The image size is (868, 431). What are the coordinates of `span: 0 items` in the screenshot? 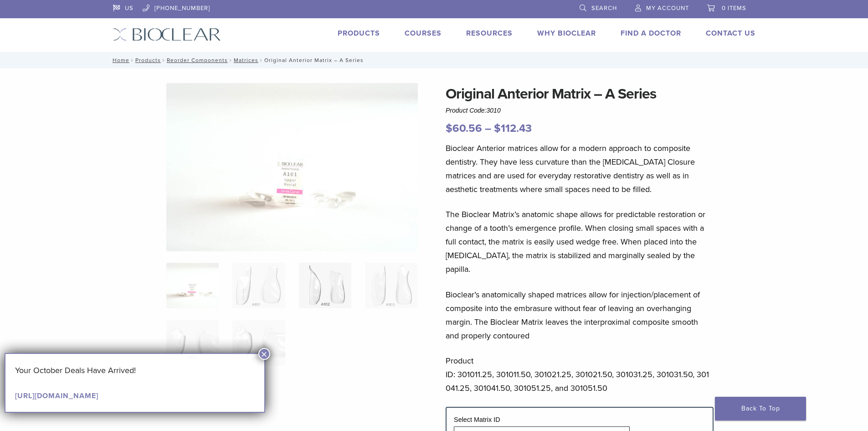 It's located at (734, 8).